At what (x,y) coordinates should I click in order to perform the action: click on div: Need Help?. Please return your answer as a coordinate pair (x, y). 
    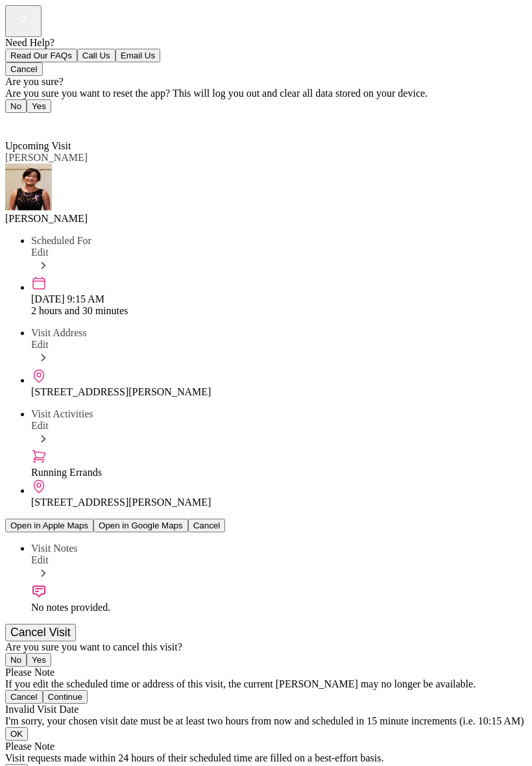
    Looking at the image, I should click on (266, 43).